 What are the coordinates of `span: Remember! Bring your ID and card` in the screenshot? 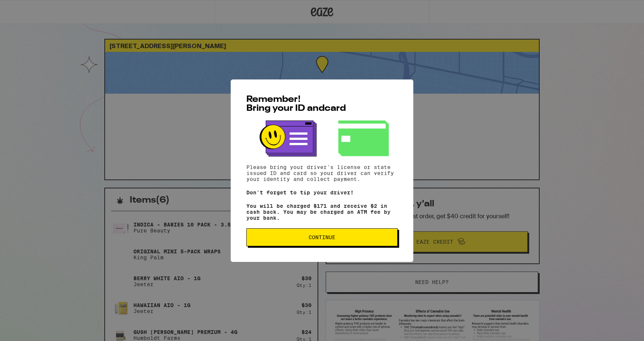 It's located at (296, 104).